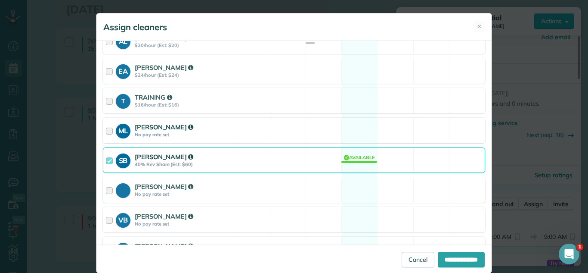 Image resolution: width=588 pixels, height=273 pixels. Describe the element at coordinates (123, 219) in the screenshot. I see `strong: VB` at that location.